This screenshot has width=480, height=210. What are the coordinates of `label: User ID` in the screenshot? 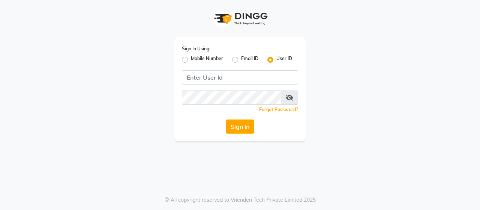 It's located at (285, 60).